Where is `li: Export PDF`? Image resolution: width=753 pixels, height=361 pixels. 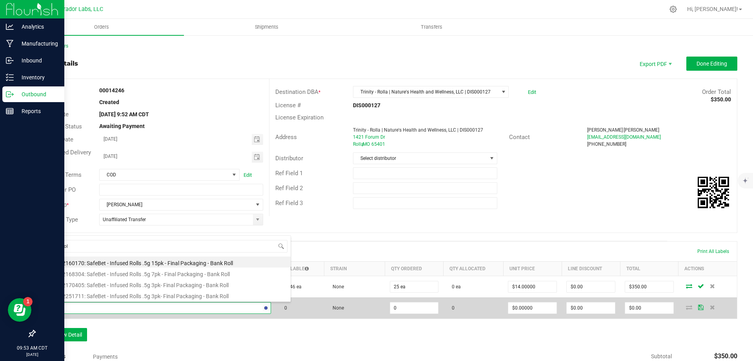 li: Export PDF is located at coordinates (655, 64).